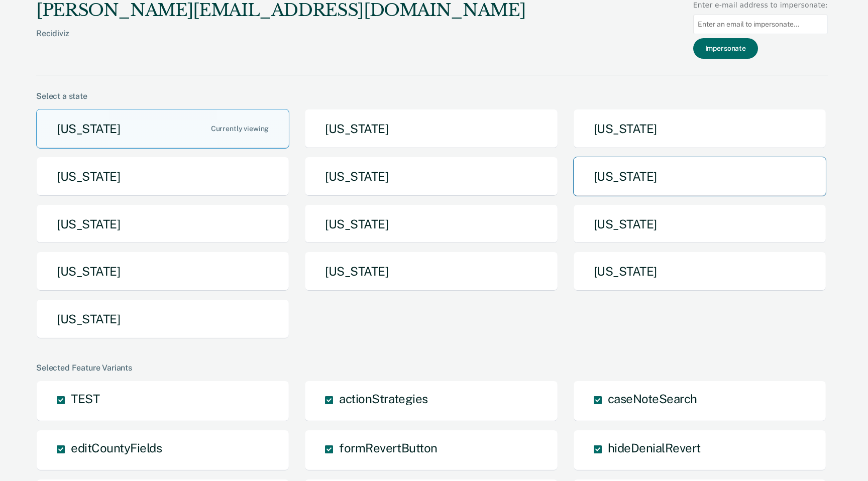 The height and width of the screenshot is (481, 868). I want to click on div: Recidiviz, so click(281, 41).